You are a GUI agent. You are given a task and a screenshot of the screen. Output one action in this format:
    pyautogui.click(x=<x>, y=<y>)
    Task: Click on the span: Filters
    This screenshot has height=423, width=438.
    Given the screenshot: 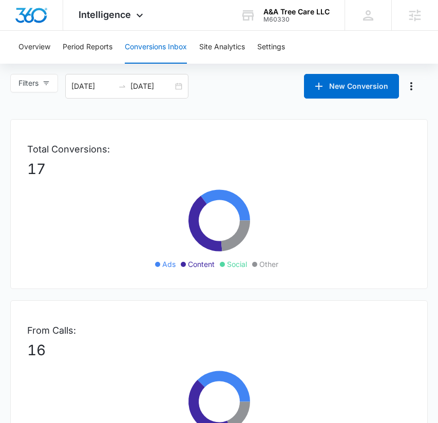 What is the action you would take?
    pyautogui.click(x=28, y=83)
    